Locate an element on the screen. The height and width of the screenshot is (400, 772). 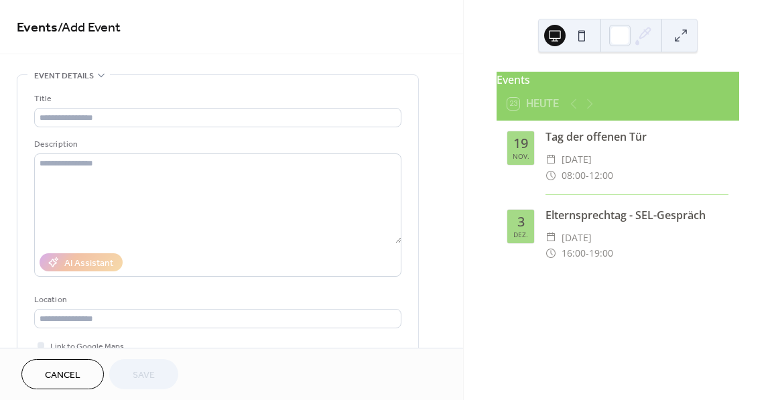
span: 12:00 is located at coordinates (601, 176).